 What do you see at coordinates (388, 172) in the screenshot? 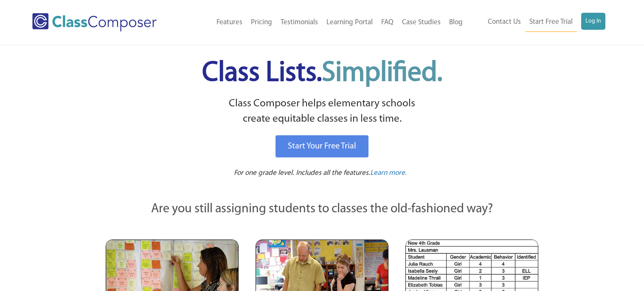
I see `span: Learn more.` at bounding box center [388, 172].